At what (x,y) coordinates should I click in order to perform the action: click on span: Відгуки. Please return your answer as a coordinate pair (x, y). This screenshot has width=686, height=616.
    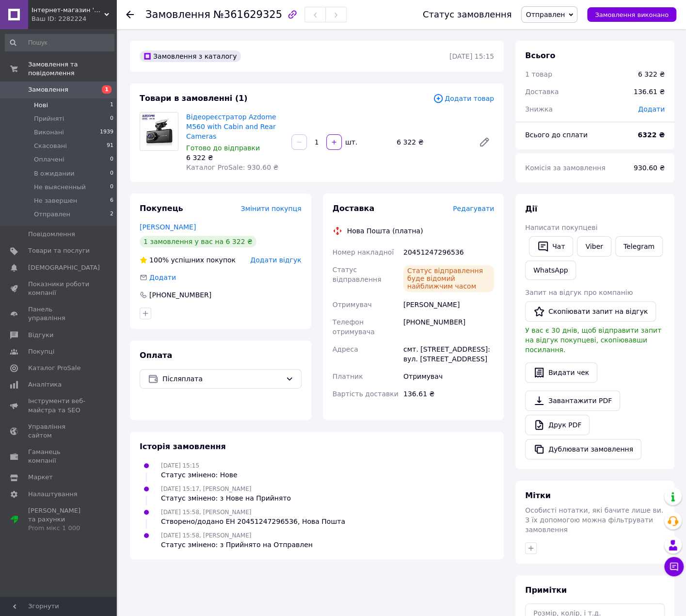
    Looking at the image, I should click on (41, 335).